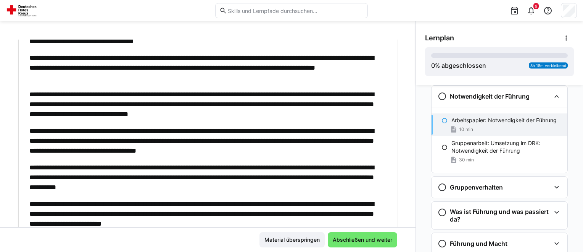 The width and height of the screenshot is (583, 252). What do you see at coordinates (548, 66) in the screenshot?
I see `span: 8h 18m verbleibend` at bounding box center [548, 66].